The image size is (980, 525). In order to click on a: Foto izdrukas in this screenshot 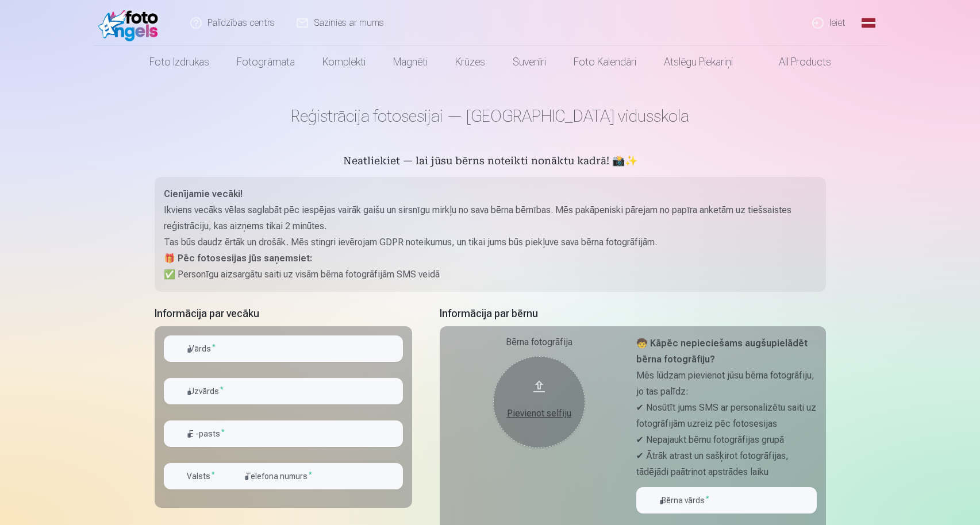, I will do `click(179, 62)`.